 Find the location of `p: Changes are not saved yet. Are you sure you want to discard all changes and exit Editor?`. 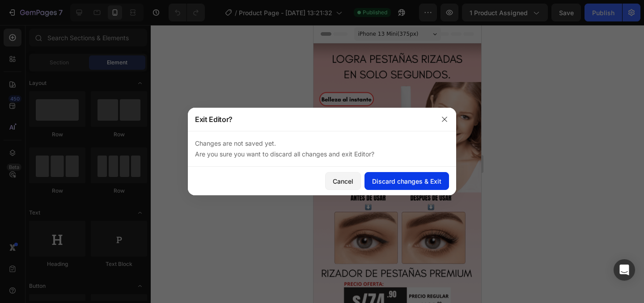

p: Changes are not saved yet. Are you sure you want to discard all changes and exit Editor? is located at coordinates (322, 149).